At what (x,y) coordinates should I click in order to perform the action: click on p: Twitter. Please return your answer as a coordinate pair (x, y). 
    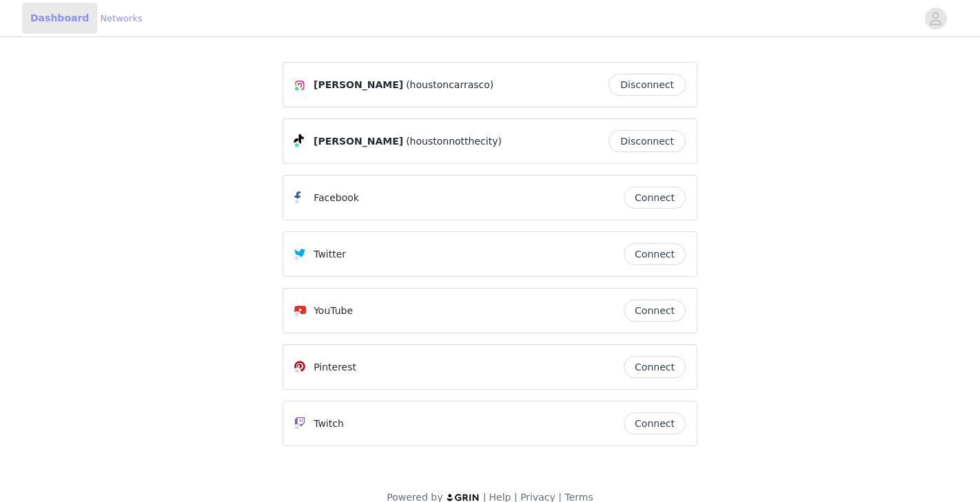
    Looking at the image, I should click on (329, 254).